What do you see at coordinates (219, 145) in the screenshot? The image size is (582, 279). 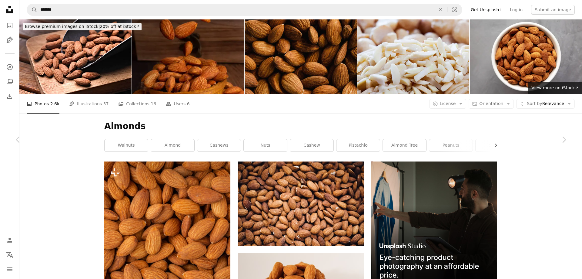 I see `a: cashews` at bounding box center [219, 145].